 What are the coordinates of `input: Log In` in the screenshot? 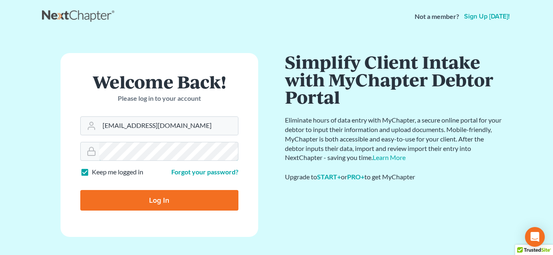 It's located at (159, 200).